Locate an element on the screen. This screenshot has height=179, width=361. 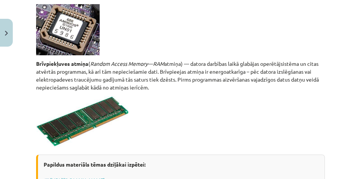
em: Random Access Memory is located at coordinates (119, 64).